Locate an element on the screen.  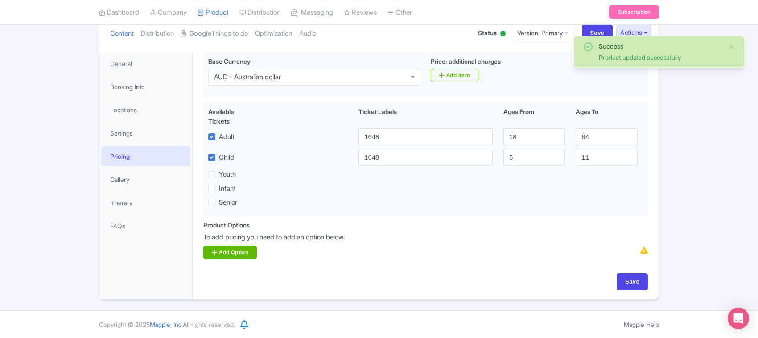
a: Magpie Help is located at coordinates (641, 324).